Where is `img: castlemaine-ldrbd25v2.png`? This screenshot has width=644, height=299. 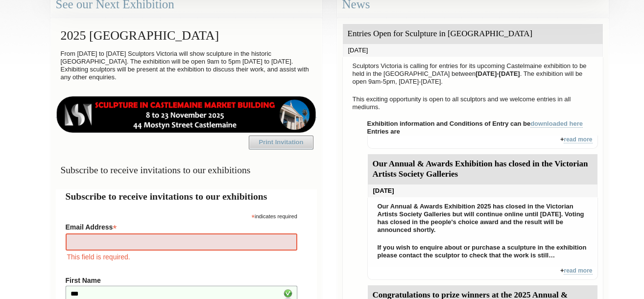 img: castlemaine-ldrbd25v2.png is located at coordinates (186, 114).